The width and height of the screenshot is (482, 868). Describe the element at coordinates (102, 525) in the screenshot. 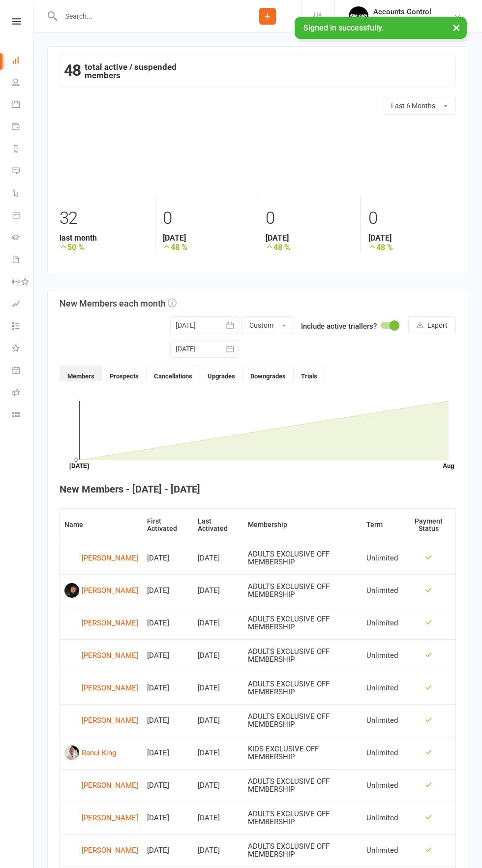

I see `th: Name` at that location.